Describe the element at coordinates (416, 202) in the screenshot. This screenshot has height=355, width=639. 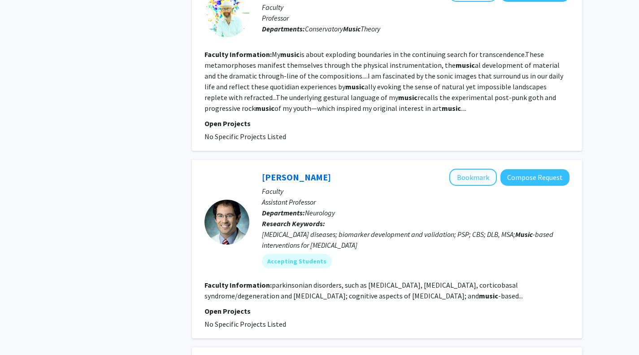
I see `p: Assistant Professor` at that location.